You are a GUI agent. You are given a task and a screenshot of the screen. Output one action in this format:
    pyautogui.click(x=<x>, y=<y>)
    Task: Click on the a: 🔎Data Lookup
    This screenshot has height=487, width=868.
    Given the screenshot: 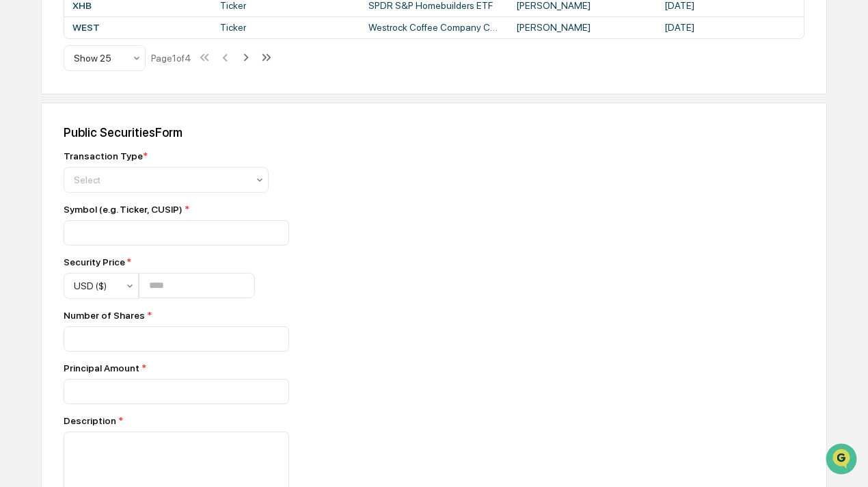 What is the action you would take?
    pyautogui.click(x=50, y=204)
    